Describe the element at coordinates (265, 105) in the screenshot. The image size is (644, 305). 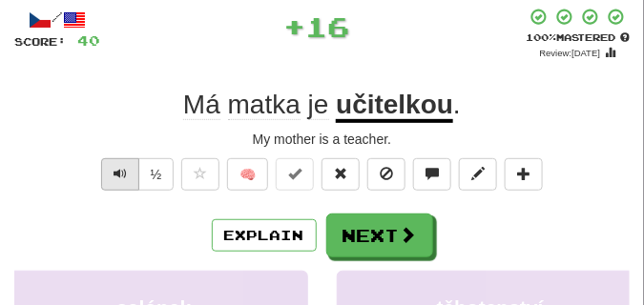
I see `span: matka` at that location.